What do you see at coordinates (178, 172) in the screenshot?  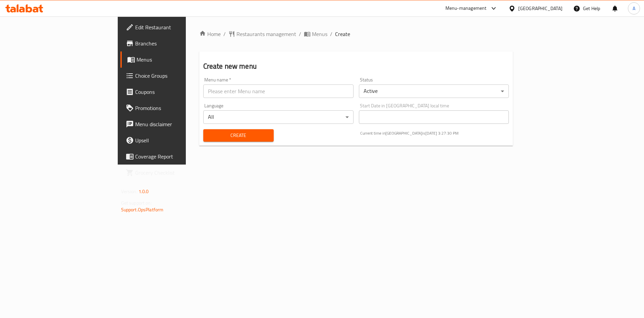 I see `span: Grocery Checklist` at bounding box center [178, 172].